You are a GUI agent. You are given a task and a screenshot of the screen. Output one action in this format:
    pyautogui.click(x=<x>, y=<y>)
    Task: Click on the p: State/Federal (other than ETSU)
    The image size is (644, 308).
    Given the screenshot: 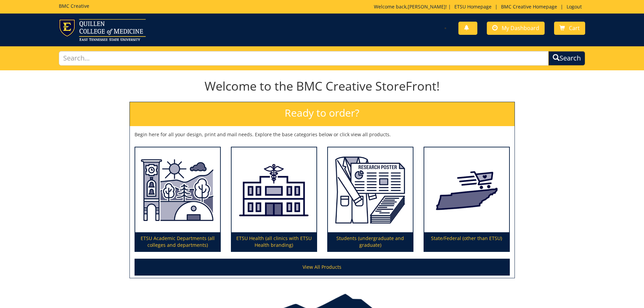 What is the action you would take?
    pyautogui.click(x=467, y=242)
    